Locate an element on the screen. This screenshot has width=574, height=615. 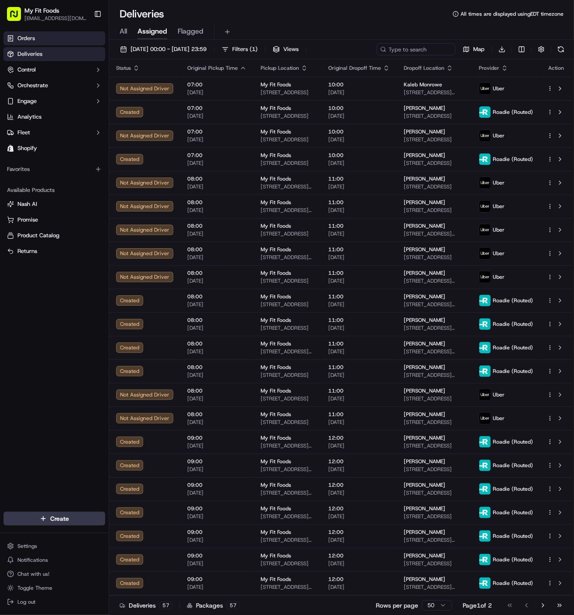
a: Nash AI is located at coordinates (54, 204).